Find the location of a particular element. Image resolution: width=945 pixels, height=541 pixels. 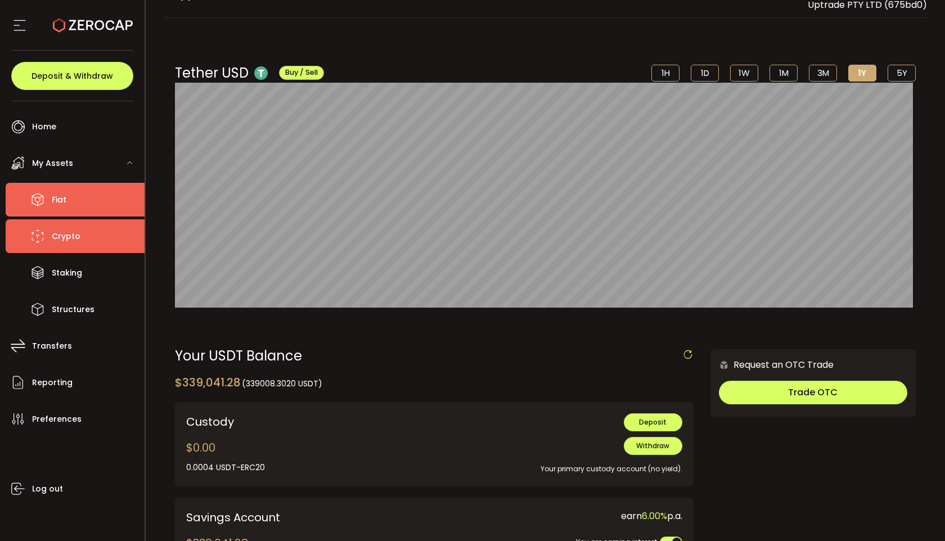

div: 0.0004 USDT-ERC20 is located at coordinates (226, 467).